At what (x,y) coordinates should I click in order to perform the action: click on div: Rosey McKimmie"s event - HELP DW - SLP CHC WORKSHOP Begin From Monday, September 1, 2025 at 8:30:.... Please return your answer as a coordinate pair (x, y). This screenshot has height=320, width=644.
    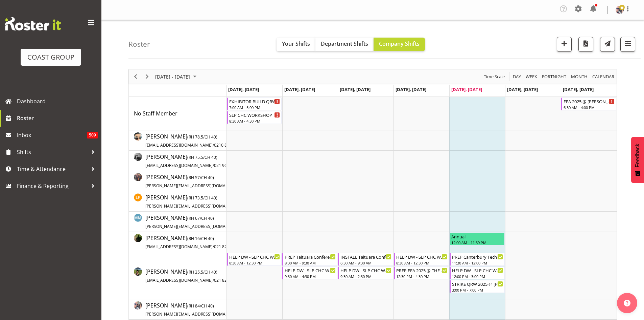
    Looking at the image, I should click on (255, 259).